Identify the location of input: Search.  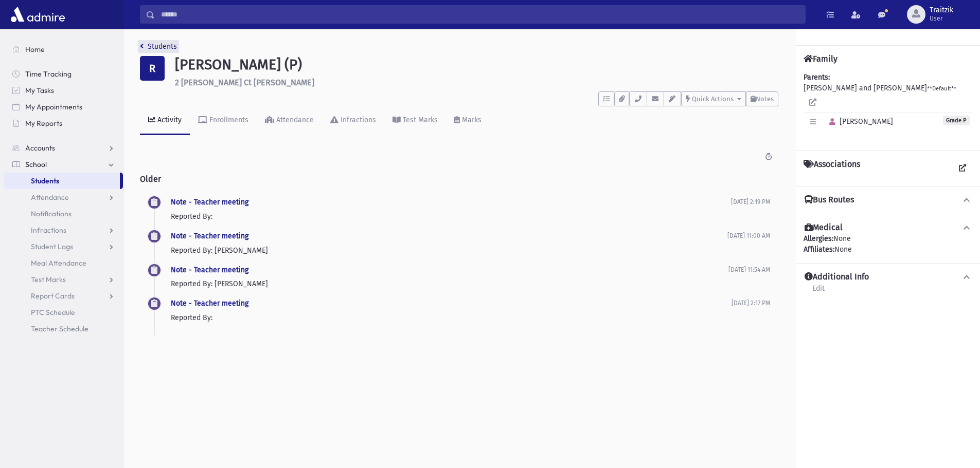
(480, 15).